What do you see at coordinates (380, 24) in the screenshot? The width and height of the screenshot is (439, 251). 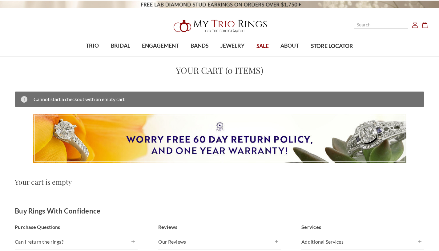 I see `input: Search` at bounding box center [380, 24].